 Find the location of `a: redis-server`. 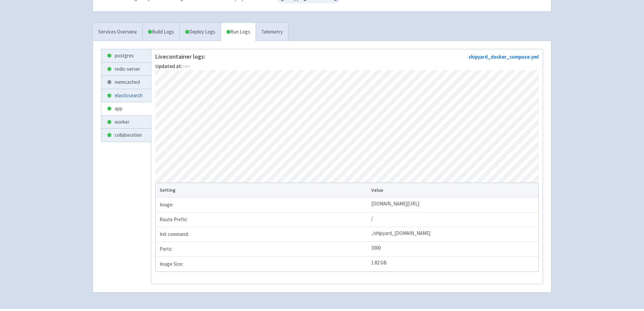

a: redis-server is located at coordinates (126, 69).